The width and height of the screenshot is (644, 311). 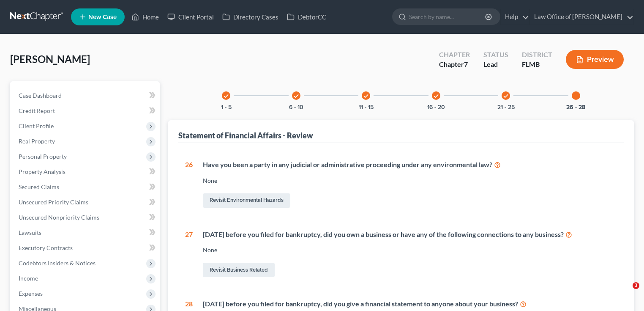 What do you see at coordinates (43, 156) in the screenshot?
I see `span: Personal Property` at bounding box center [43, 156].